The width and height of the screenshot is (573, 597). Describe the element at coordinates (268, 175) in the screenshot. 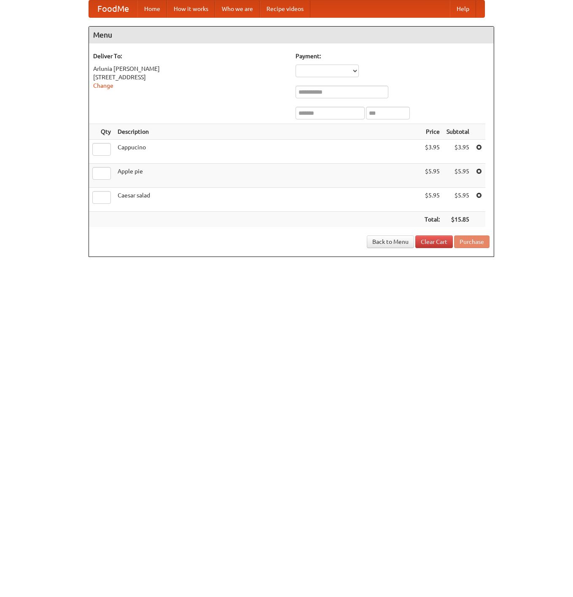

I see `td: Apple pie` at that location.